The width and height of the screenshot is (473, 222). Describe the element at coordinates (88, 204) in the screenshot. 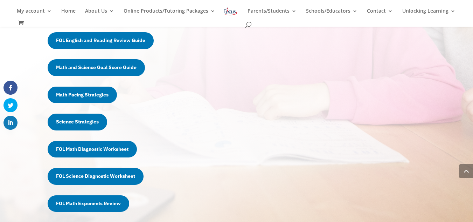

I see `a: FOL Math Exponents Review` at that location.